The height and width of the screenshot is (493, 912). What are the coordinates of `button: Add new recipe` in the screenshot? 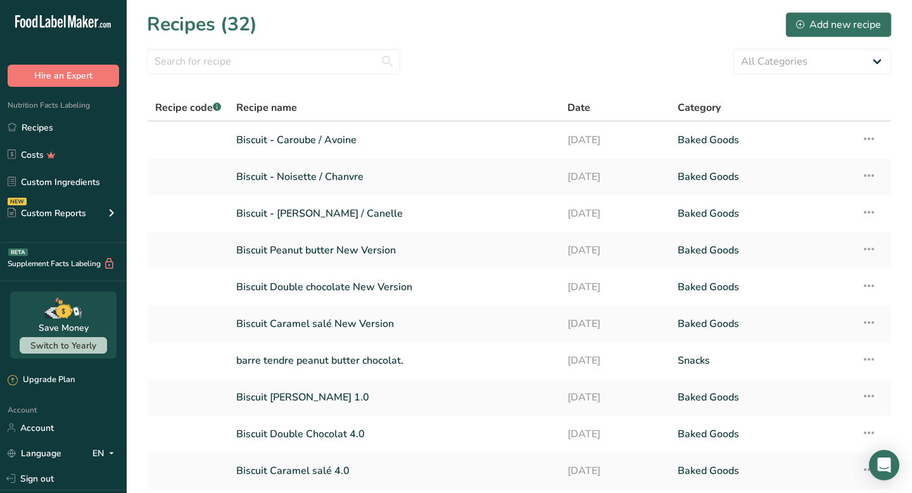 It's located at (839, 25).